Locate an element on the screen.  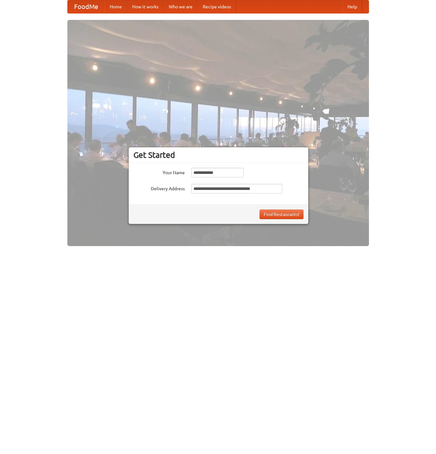
a: Help is located at coordinates (352, 7).